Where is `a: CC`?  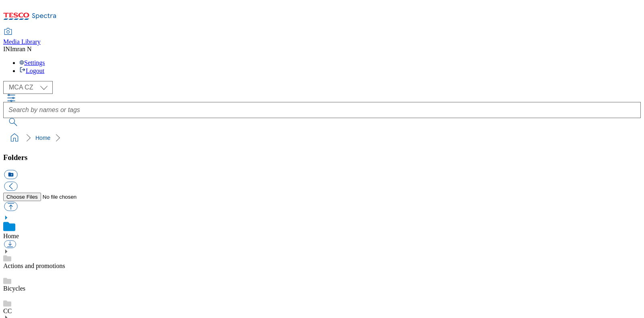 a: CC is located at coordinates (7, 311).